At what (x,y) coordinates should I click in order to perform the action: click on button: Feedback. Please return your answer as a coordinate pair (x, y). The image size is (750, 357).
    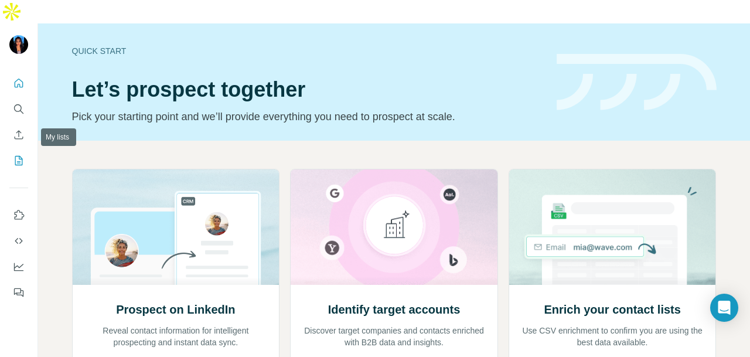
    Looking at the image, I should click on (19, 293).